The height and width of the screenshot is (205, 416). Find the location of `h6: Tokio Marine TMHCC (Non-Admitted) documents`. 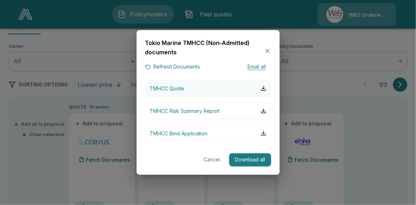

h6: Tokio Marine TMHCC (Non-Admitted) documents is located at coordinates (204, 48).